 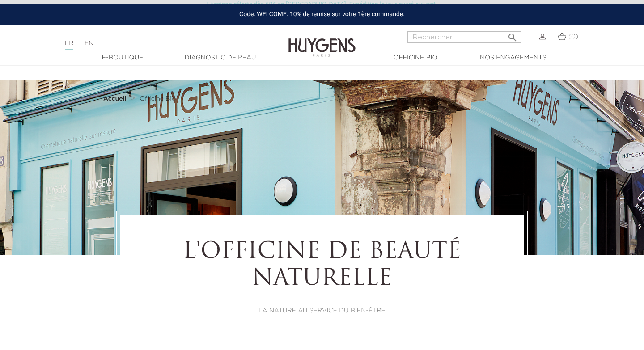 What do you see at coordinates (89, 43) in the screenshot?
I see `a: EN` at bounding box center [89, 43].